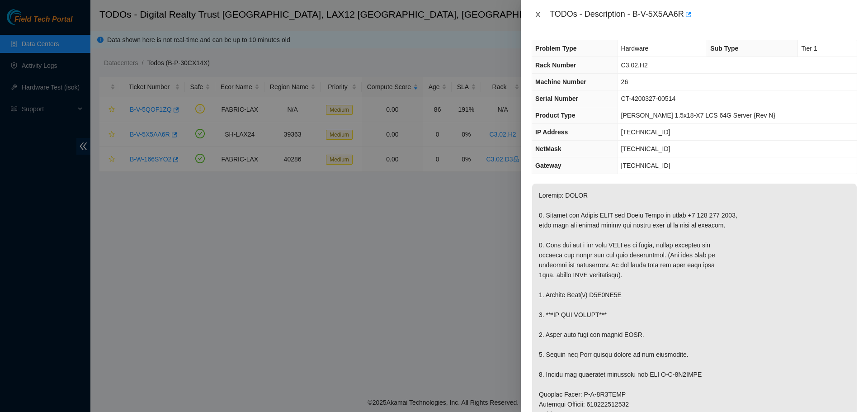 This screenshot has height=412, width=868. I want to click on span: Gateway, so click(548, 165).